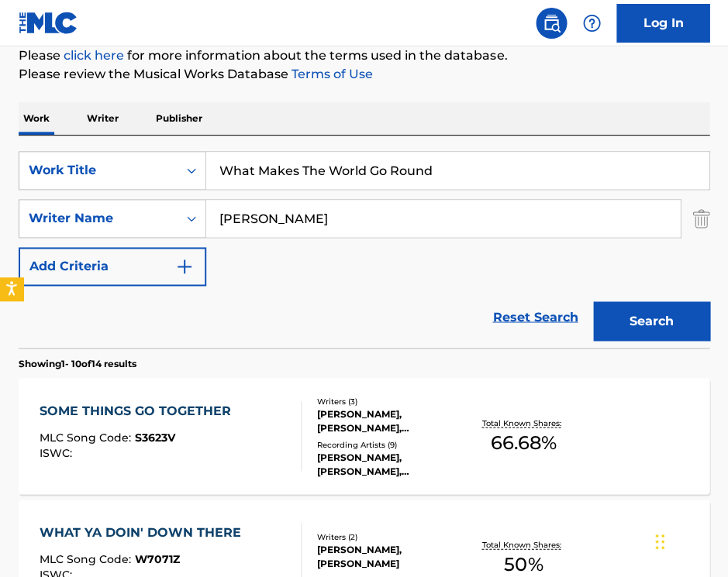 The height and width of the screenshot is (577, 728). What do you see at coordinates (112, 267) in the screenshot?
I see `button: Add Criteria` at bounding box center [112, 267].